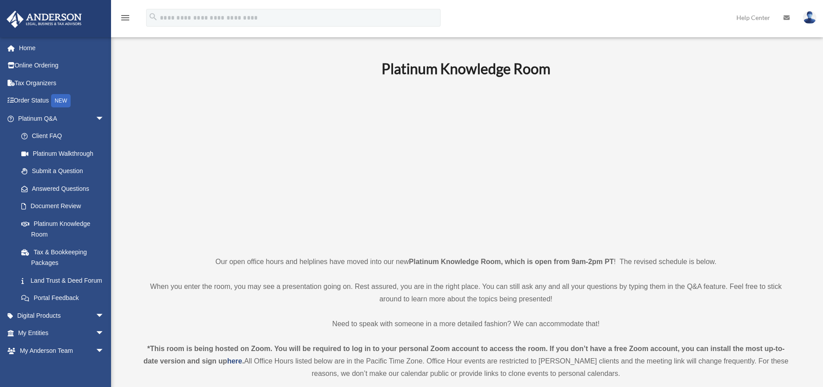  What do you see at coordinates (62, 316) in the screenshot?
I see `a: Digital Productsarrow_drop_down` at bounding box center [62, 316].